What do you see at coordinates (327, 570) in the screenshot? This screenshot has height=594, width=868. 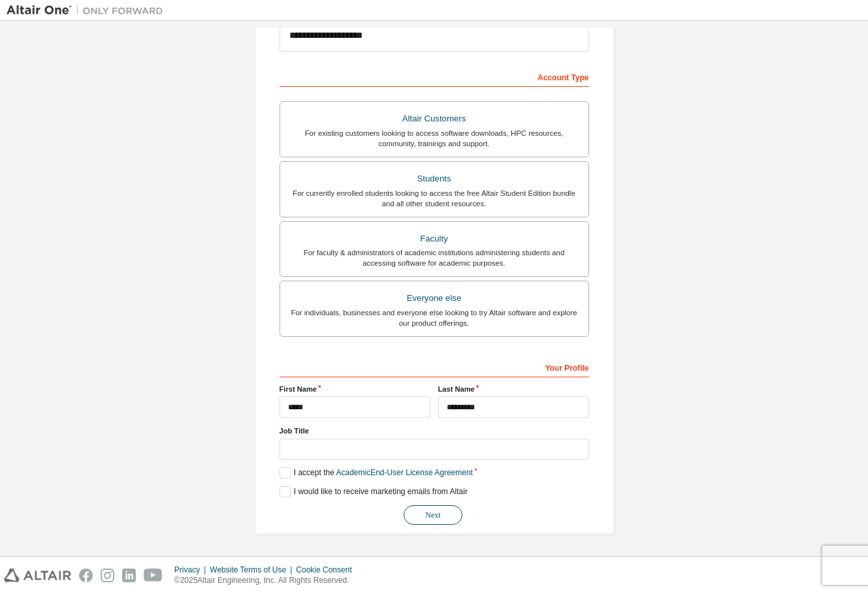 I see `div: Cookie Consent` at bounding box center [327, 570].